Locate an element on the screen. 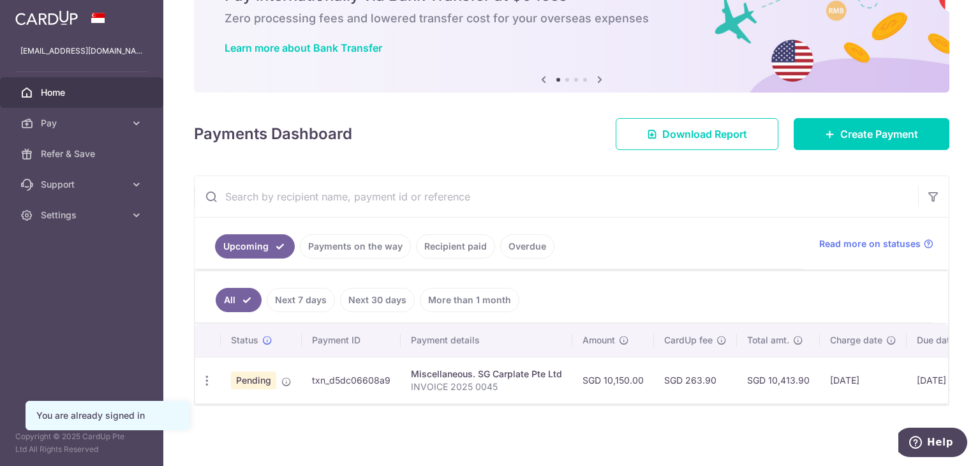 The height and width of the screenshot is (466, 980). span: Home is located at coordinates (83, 93).